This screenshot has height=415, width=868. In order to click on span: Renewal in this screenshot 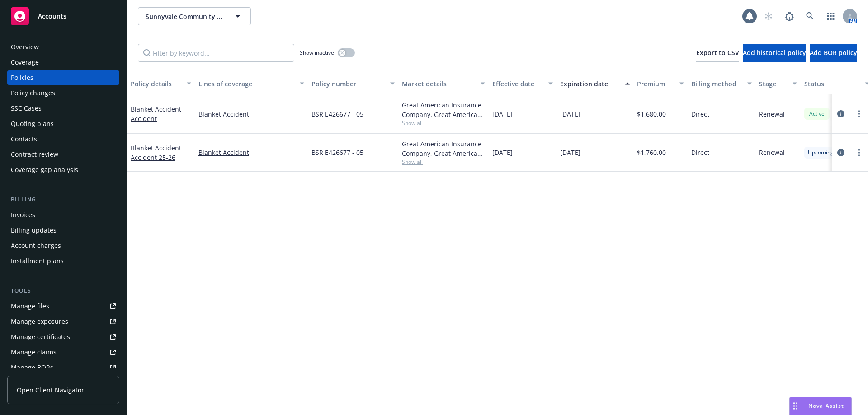, I will do `click(772, 152)`.